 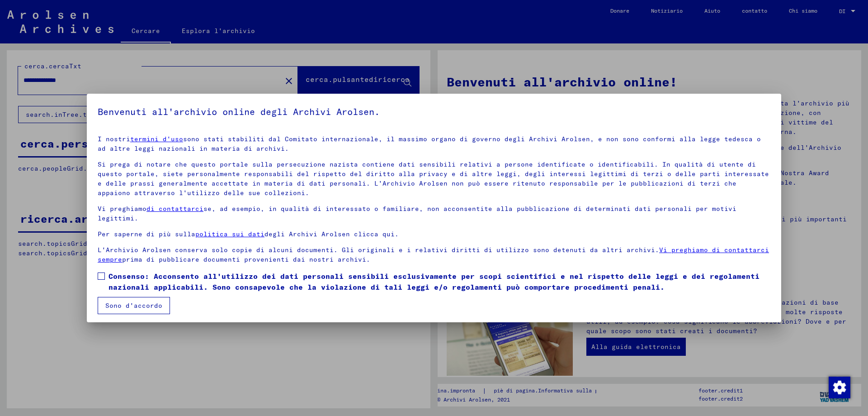 What do you see at coordinates (840, 387) in the screenshot?
I see `img: Zustimmung ändern` at bounding box center [840, 387].